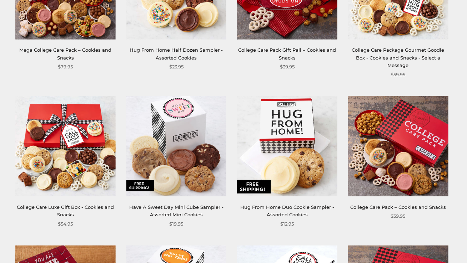 The width and height of the screenshot is (467, 263). Describe the element at coordinates (65, 224) in the screenshot. I see `span: $54.95` at that location.